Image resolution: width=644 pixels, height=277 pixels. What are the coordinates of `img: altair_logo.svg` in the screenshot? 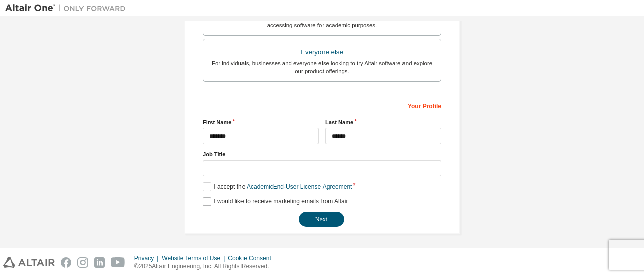 It's located at (28, 262).